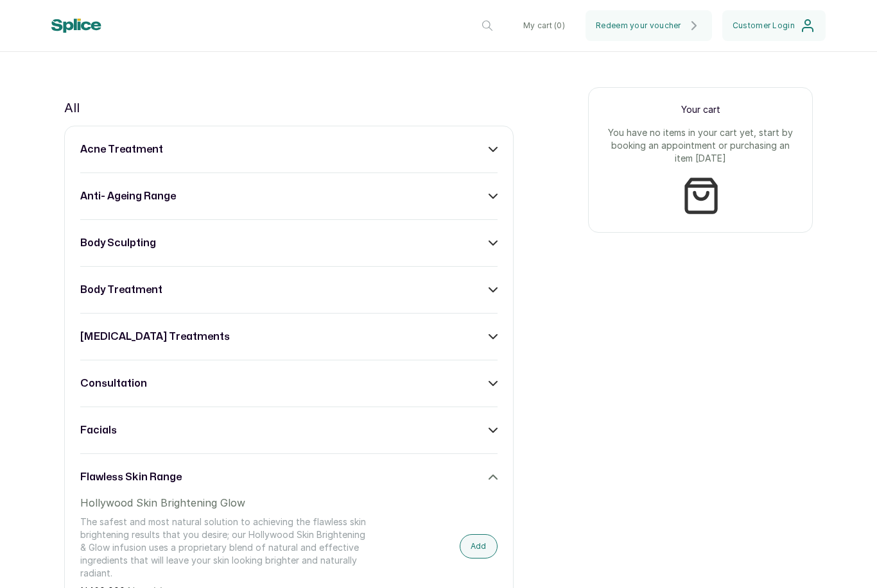 This screenshot has height=588, width=877. I want to click on h3: consultation, so click(114, 384).